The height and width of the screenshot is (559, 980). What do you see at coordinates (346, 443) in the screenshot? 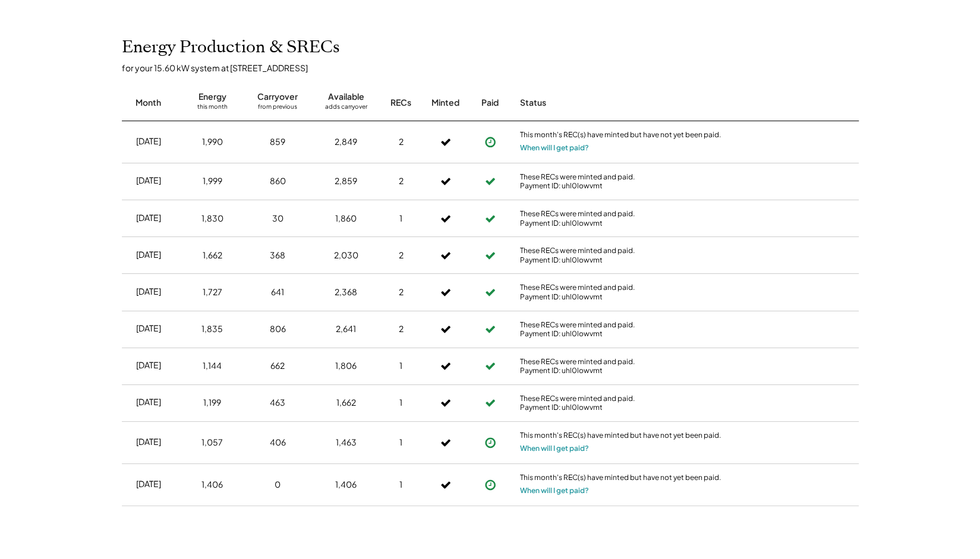
I see `div: 1,463` at bounding box center [346, 443].